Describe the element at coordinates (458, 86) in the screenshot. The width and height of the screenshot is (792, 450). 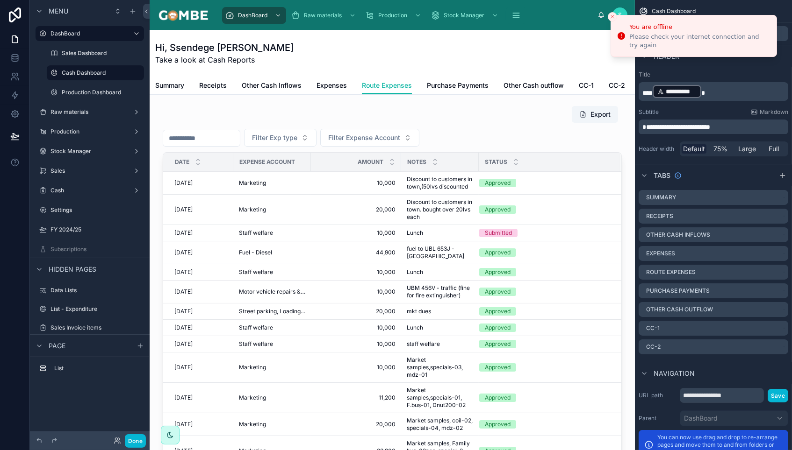
I see `a: Purchase Payments` at that location.